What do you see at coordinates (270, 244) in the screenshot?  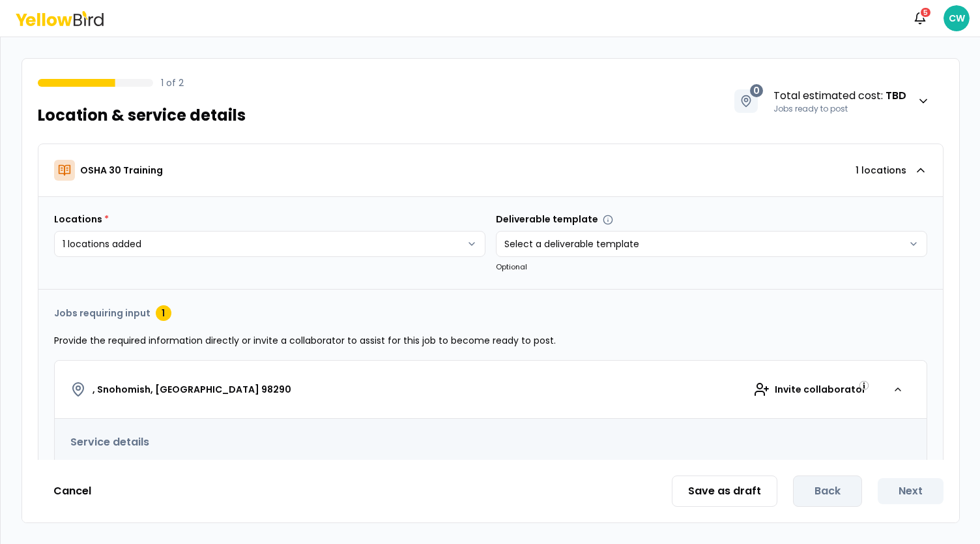 I see `button: 1 locations added` at bounding box center [270, 244].